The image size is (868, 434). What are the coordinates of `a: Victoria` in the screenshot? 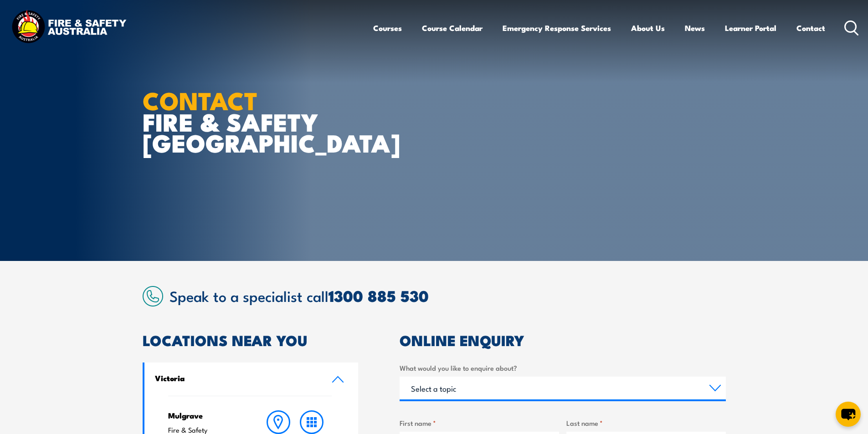 It's located at (251, 378).